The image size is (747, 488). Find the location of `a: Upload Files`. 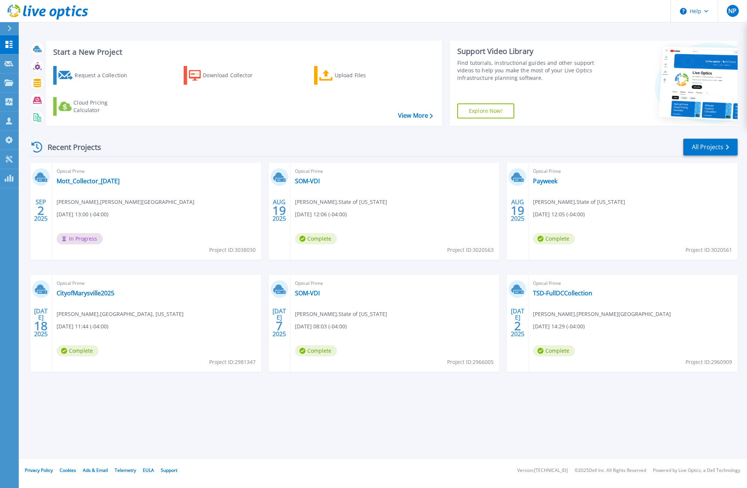

a: Upload Files is located at coordinates (355, 75).